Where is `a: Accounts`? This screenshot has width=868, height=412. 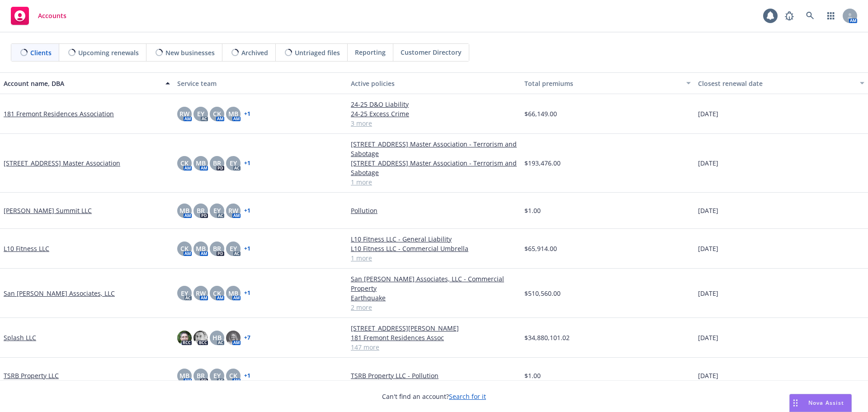 a: Accounts is located at coordinates (39, 16).